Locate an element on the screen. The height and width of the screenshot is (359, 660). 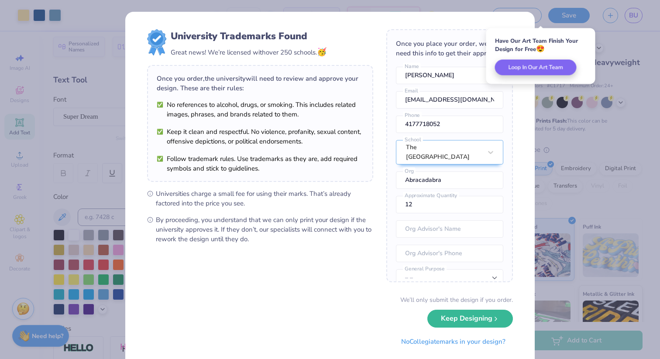
img: license-marks-badge.png is located at coordinates (157, 42).